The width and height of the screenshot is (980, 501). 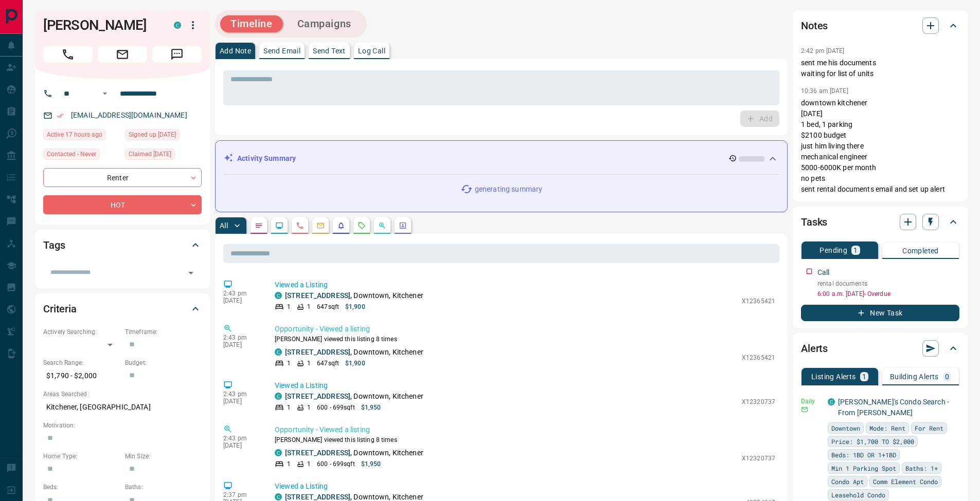 What do you see at coordinates (266, 158) in the screenshot?
I see `p: Activity Summary` at bounding box center [266, 158].